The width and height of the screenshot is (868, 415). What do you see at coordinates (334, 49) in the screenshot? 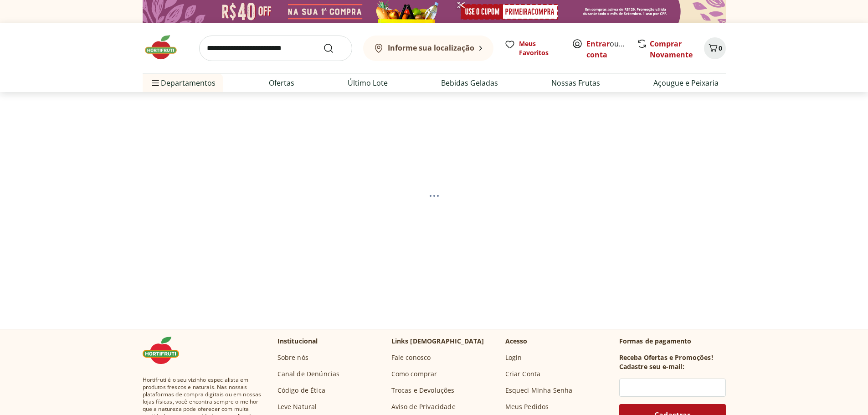
I see `button: Submit Search` at bounding box center [334, 49].